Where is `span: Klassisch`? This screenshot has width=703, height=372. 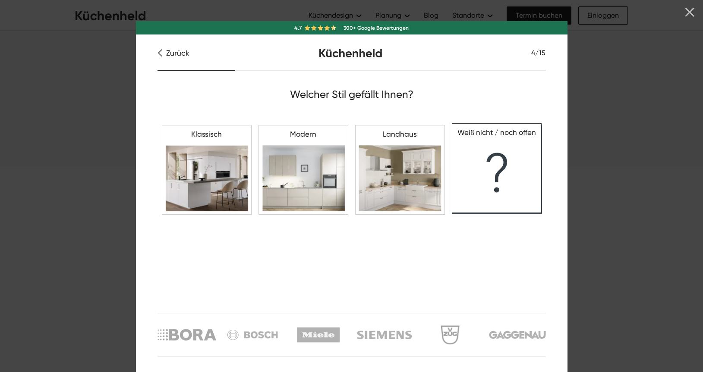 span: Klassisch is located at coordinates (207, 134).